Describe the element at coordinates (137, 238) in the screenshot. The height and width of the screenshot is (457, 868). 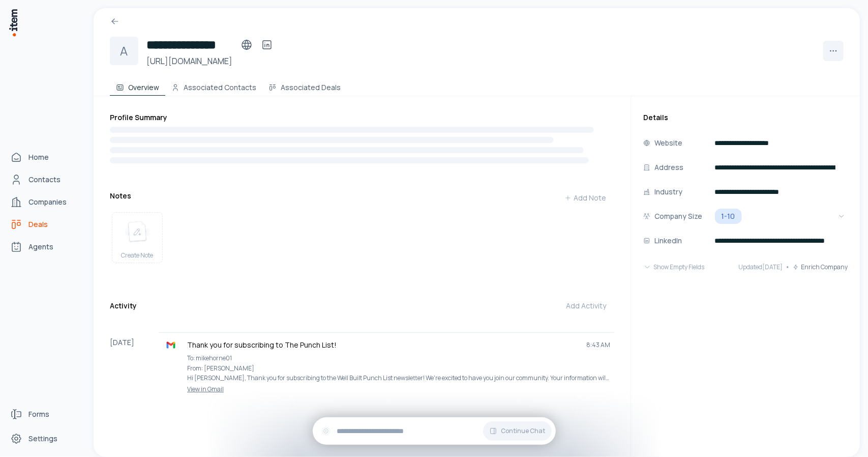
I see `button: create noteCreate Note` at that location.